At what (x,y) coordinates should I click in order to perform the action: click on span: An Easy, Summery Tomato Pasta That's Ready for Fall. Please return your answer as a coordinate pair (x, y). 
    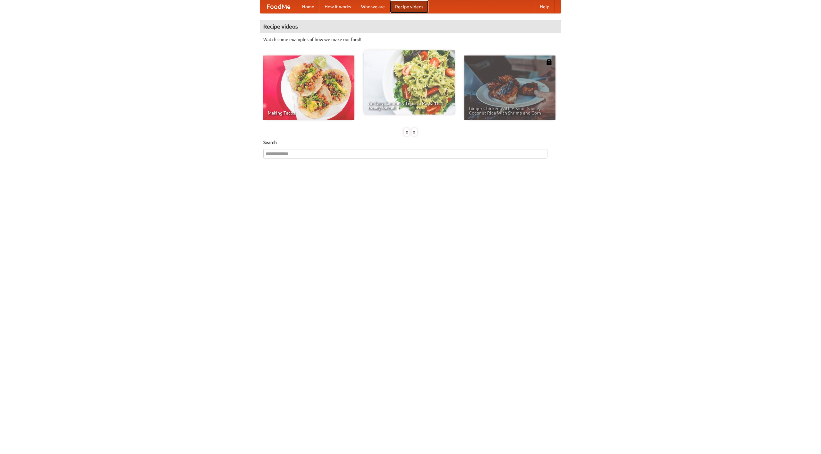
    Looking at the image, I should click on (409, 106).